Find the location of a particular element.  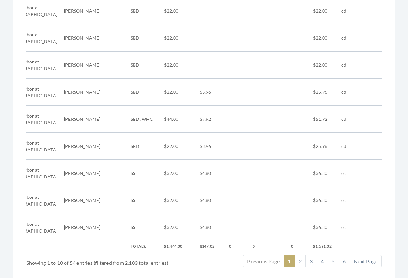

a: 5 is located at coordinates (333, 261).